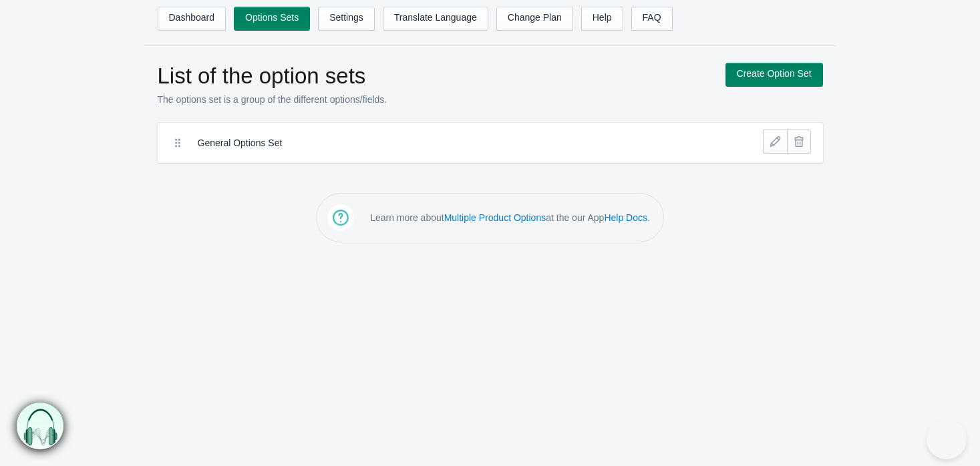  Describe the element at coordinates (346, 19) in the screenshot. I see `a: Settings` at that location.